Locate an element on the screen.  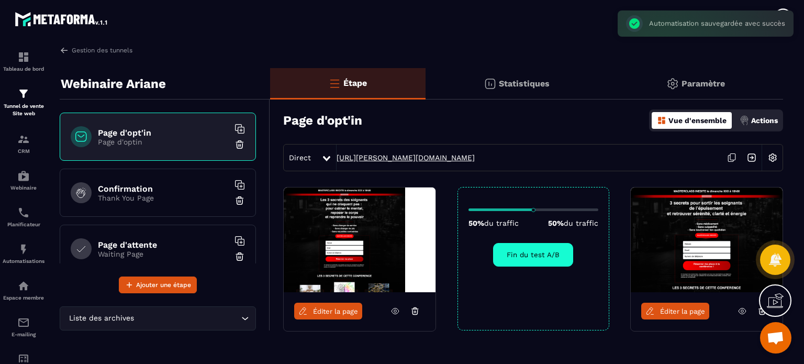
h6: Confirmation is located at coordinates (163, 188).